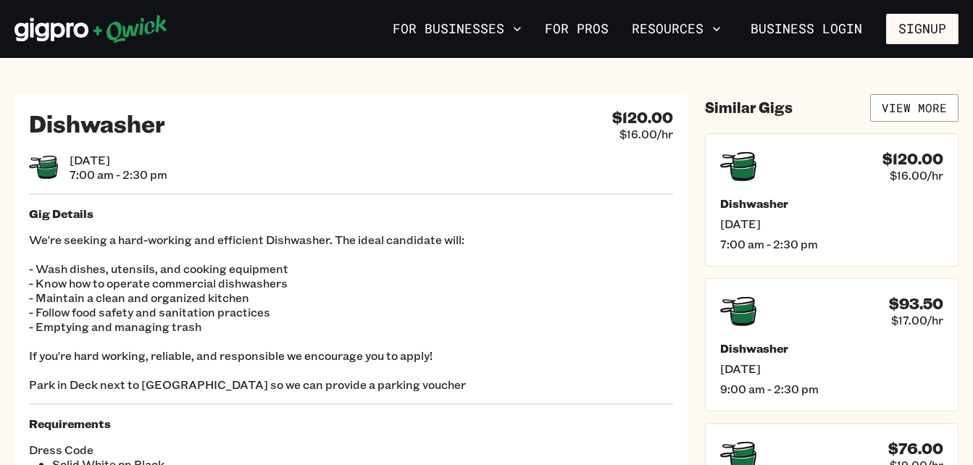 The width and height of the screenshot is (973, 465). What do you see at coordinates (832, 389) in the screenshot?
I see `span: 9:00 am - 2:30 pm` at bounding box center [832, 389].